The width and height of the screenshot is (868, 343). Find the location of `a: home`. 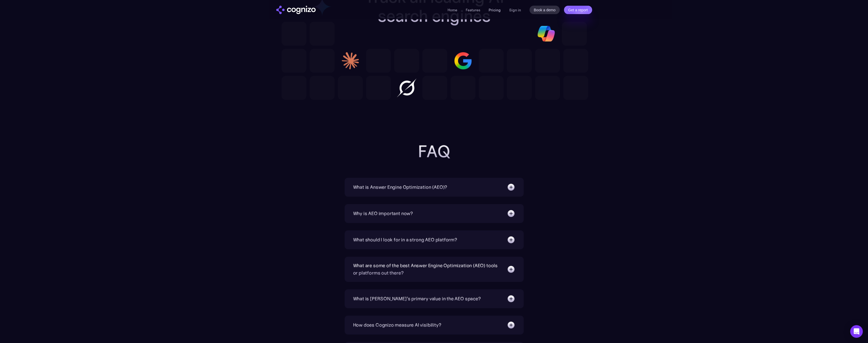

a: home is located at coordinates (296, 10).